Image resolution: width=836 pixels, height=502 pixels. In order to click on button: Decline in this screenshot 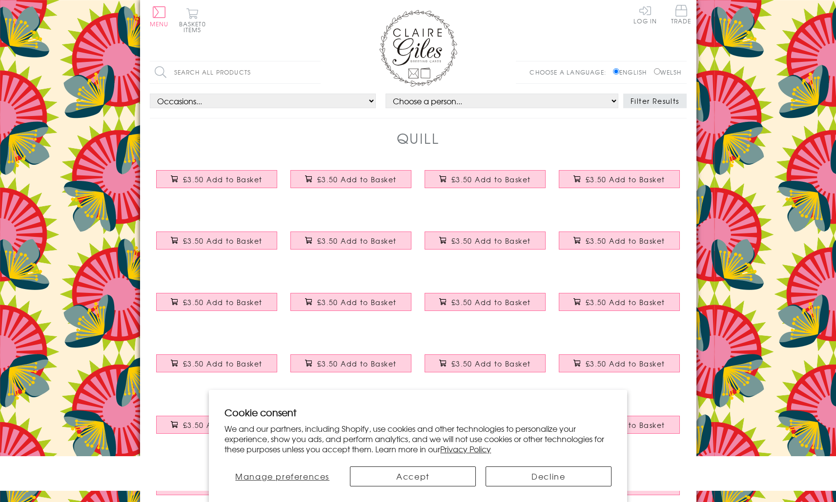, I will do `click(548, 477)`.